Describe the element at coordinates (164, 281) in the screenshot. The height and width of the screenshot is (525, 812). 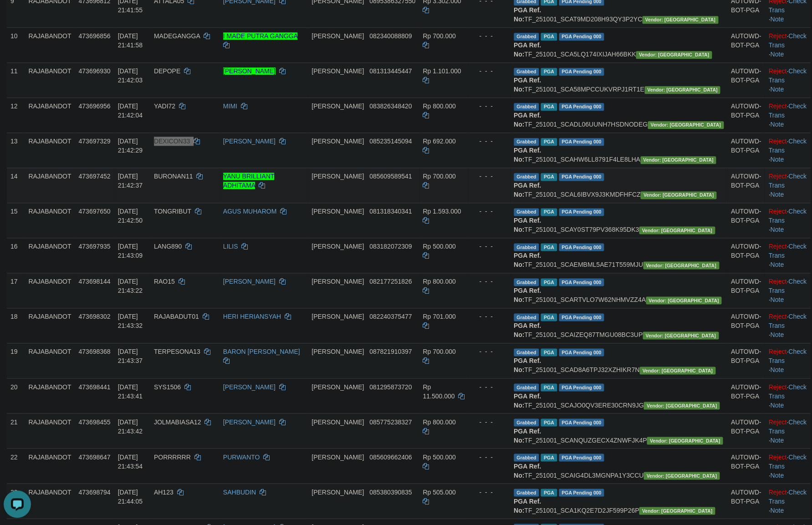
I see `span: RAO15` at that location.